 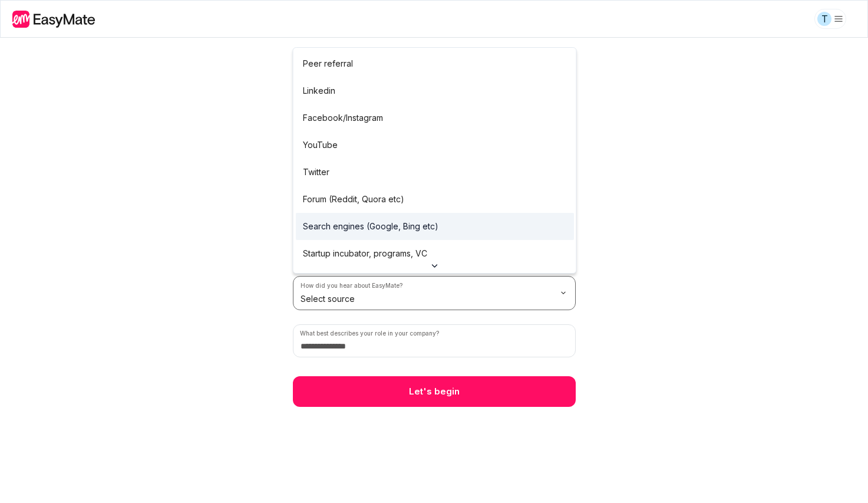 What do you see at coordinates (328, 63) in the screenshot?
I see `p: Peer referral` at bounding box center [328, 63].